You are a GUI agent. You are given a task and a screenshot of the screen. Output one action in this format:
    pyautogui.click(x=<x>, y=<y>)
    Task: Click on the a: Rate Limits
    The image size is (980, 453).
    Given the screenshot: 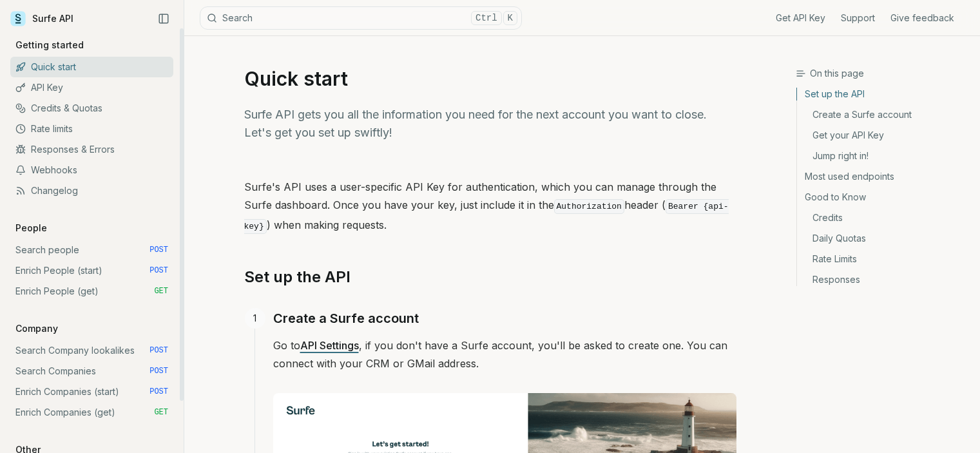 What is the action you would take?
    pyautogui.click(x=884, y=259)
    